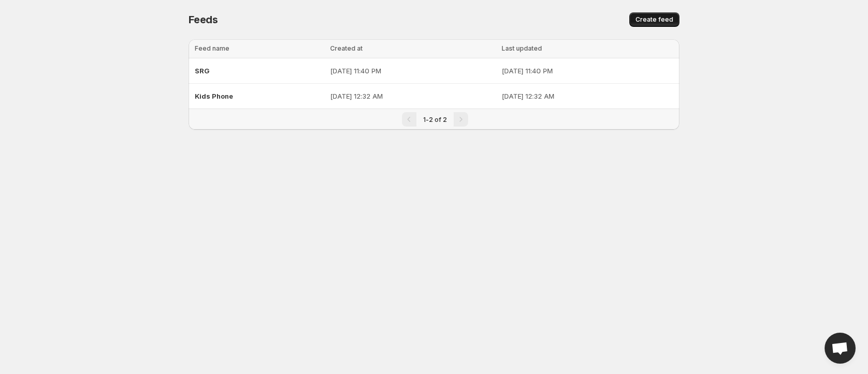  What do you see at coordinates (203, 20) in the screenshot?
I see `span: Feeds` at bounding box center [203, 20].